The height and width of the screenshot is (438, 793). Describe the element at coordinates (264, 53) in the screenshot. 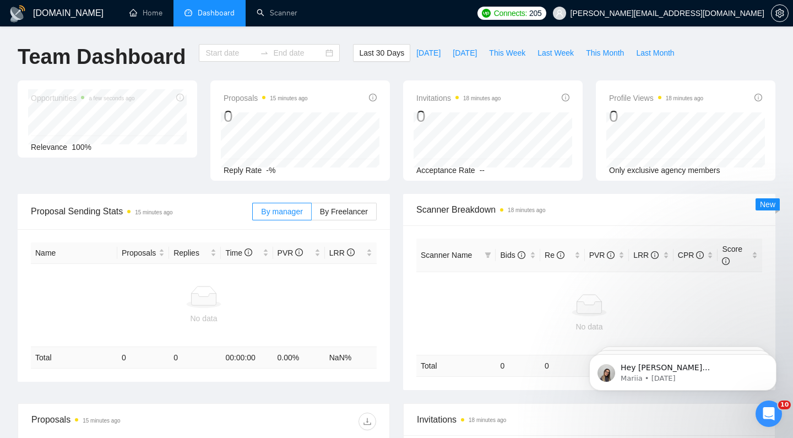

I see `span: swap-right` at that location.